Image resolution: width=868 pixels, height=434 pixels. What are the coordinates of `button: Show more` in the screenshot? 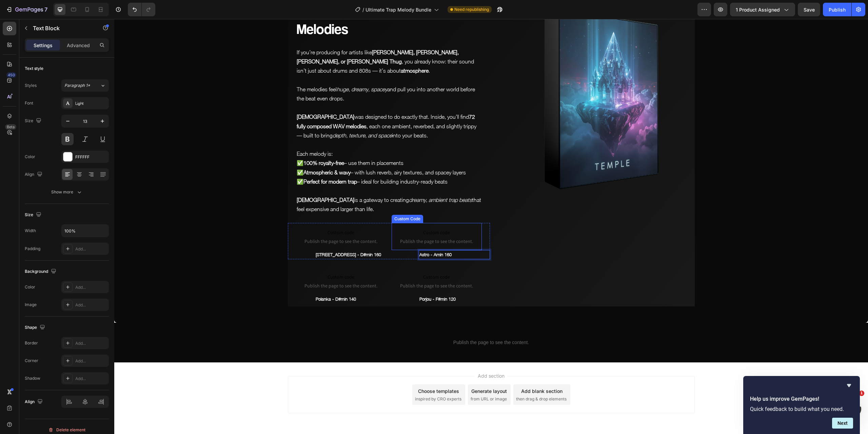 It's located at (67, 192).